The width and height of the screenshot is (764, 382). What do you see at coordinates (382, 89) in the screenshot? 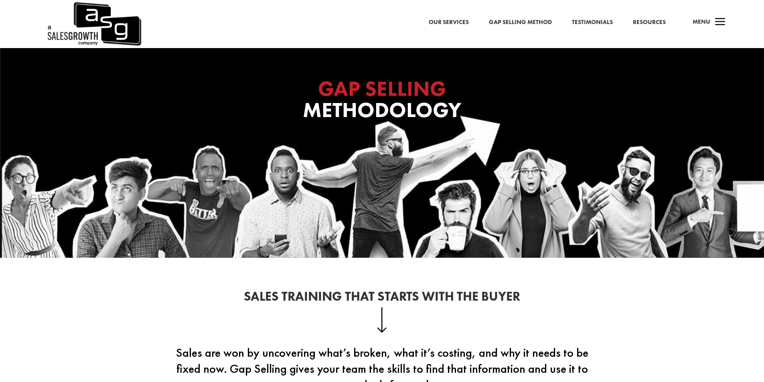
I see `span: GAP SELLING` at bounding box center [382, 89].